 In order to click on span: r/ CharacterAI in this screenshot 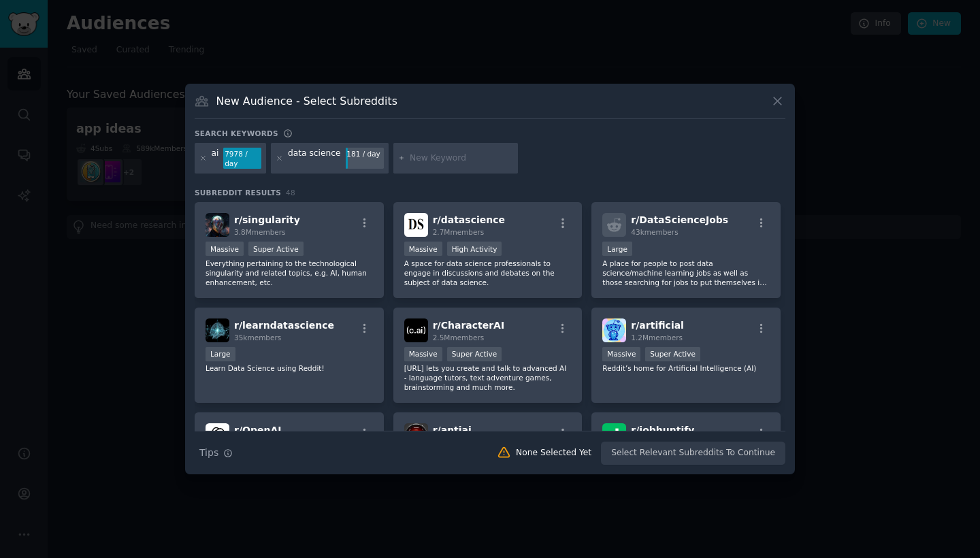, I will do `click(469, 325)`.